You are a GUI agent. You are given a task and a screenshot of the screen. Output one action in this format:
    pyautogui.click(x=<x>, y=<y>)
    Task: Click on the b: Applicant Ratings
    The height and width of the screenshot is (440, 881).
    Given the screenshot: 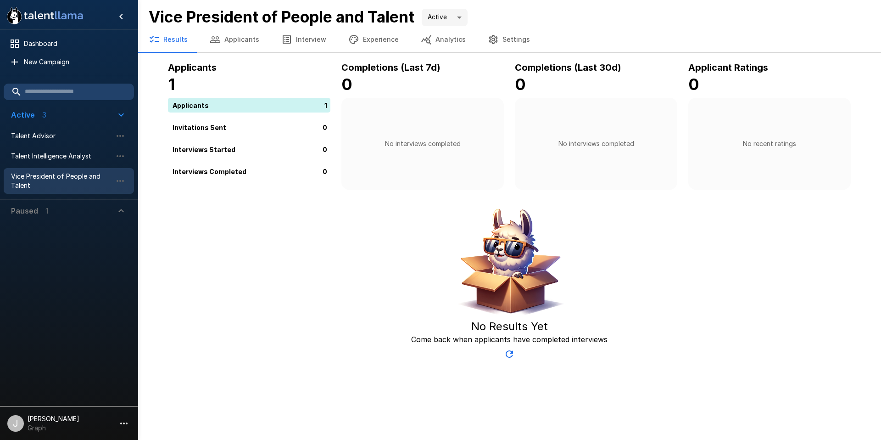 What is the action you would take?
    pyautogui.click(x=728, y=67)
    